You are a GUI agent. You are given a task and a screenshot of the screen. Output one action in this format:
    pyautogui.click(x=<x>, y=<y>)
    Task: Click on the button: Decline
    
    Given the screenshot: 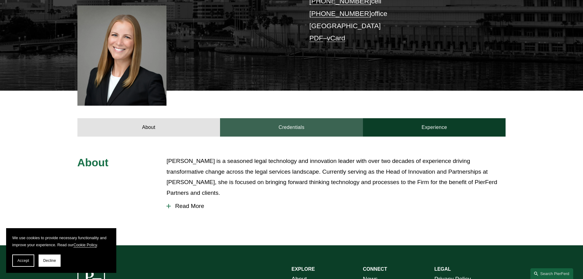 What is the action you would take?
    pyautogui.click(x=50, y=260)
    